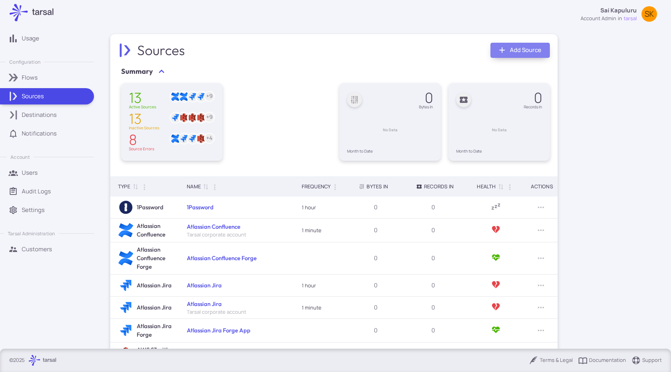  I want to click on div: Frequency, so click(316, 186).